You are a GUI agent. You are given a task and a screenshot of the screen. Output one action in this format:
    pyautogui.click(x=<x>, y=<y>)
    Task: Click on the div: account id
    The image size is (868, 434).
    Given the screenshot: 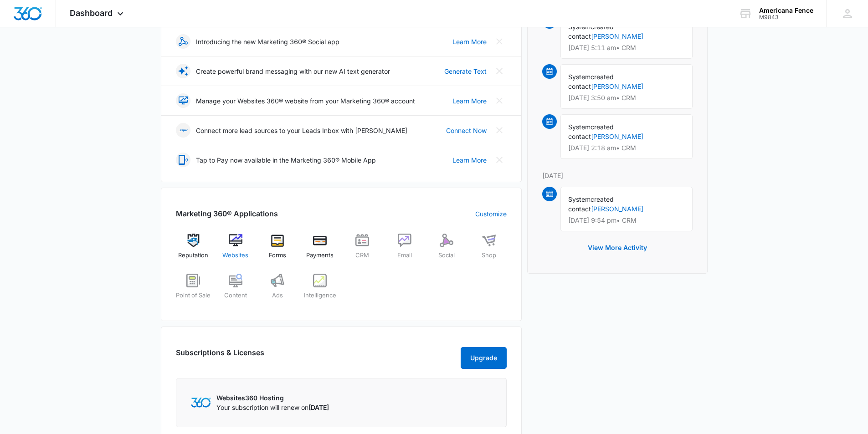 What is the action you would take?
    pyautogui.click(x=786, y=18)
    